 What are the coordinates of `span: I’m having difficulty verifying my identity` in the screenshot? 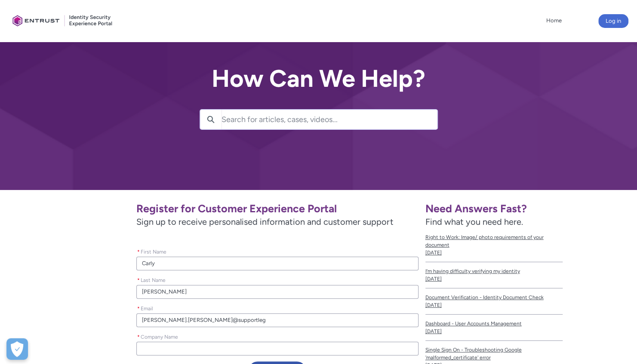 It's located at (494, 271).